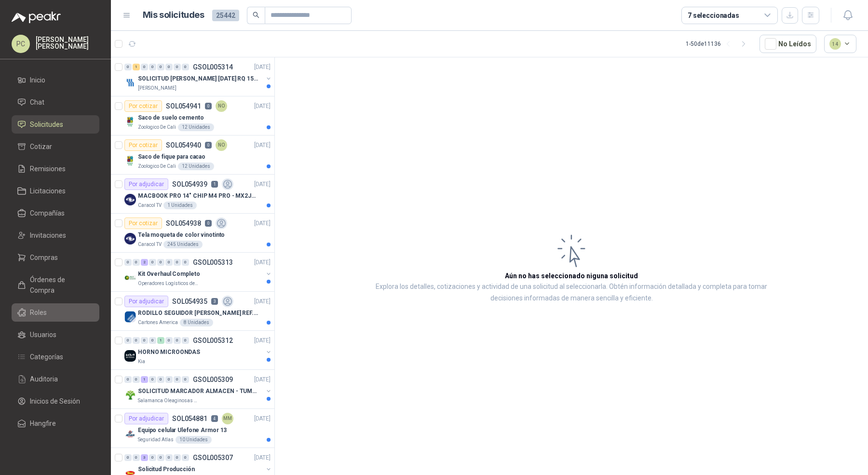  Describe the element at coordinates (55, 312) in the screenshot. I see `a: Roles` at that location.